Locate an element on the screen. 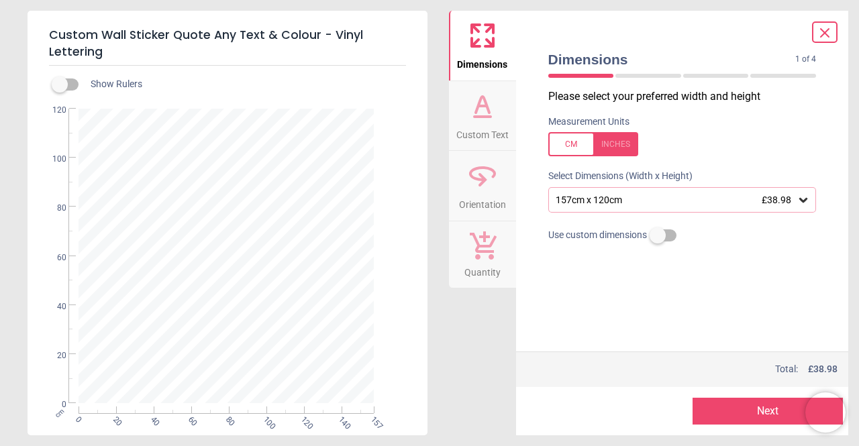 The height and width of the screenshot is (446, 859). span: Orientation is located at coordinates (482, 202).